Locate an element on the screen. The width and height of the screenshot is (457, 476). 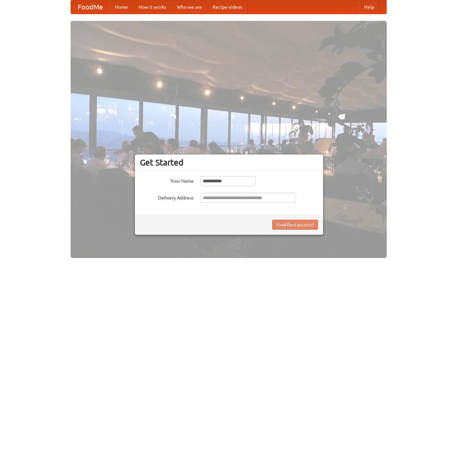
a: How it works is located at coordinates (152, 7).